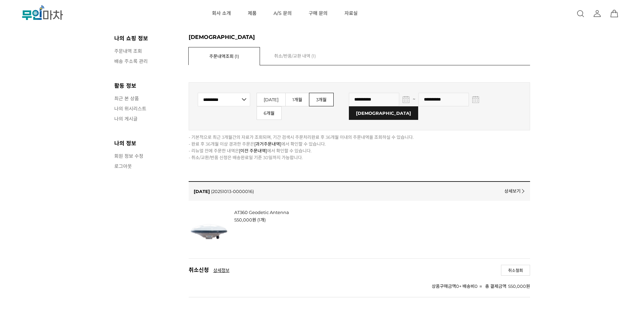  Describe the element at coordinates (232, 191) in the screenshot. I see `a: (20251013-0000016)` at that location.